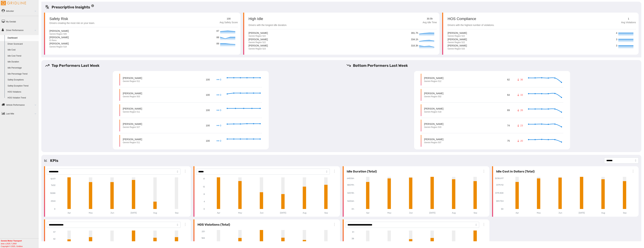  What do you see at coordinates (508, 110) in the screenshot?
I see `p: 69` at bounding box center [508, 110].